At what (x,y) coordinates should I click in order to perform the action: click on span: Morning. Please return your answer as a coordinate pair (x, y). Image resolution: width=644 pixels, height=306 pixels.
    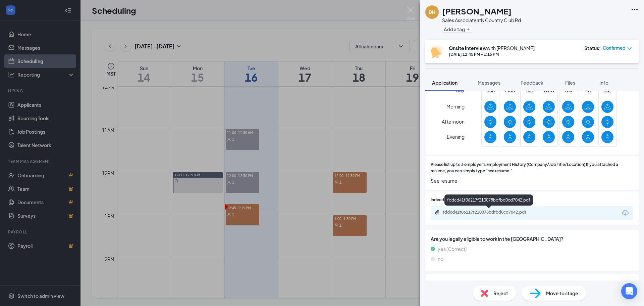
    Looking at the image, I should click on (455, 106).